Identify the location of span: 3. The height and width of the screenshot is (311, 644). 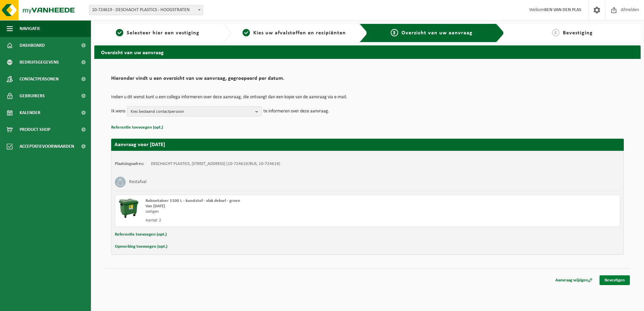
(395, 33).